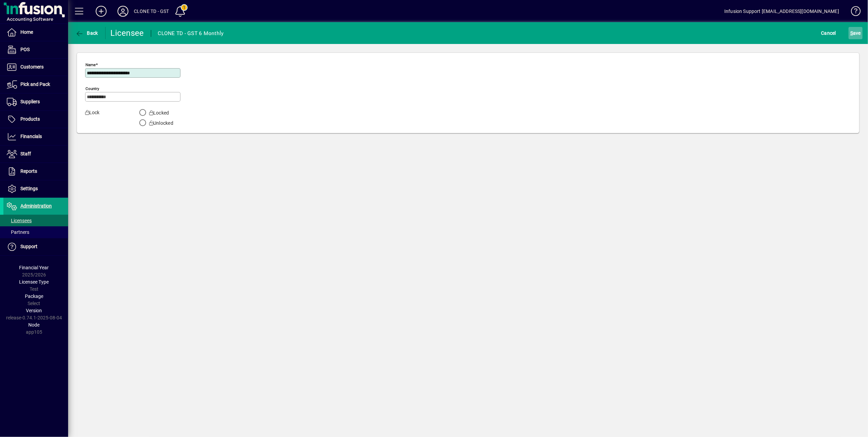 The height and width of the screenshot is (437, 868). I want to click on span: Licensee Type, so click(34, 282).